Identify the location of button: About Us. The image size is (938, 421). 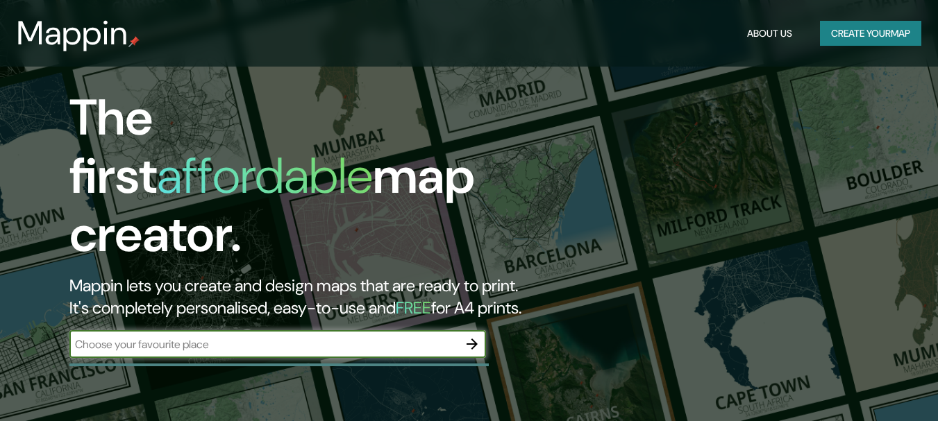
(769, 33).